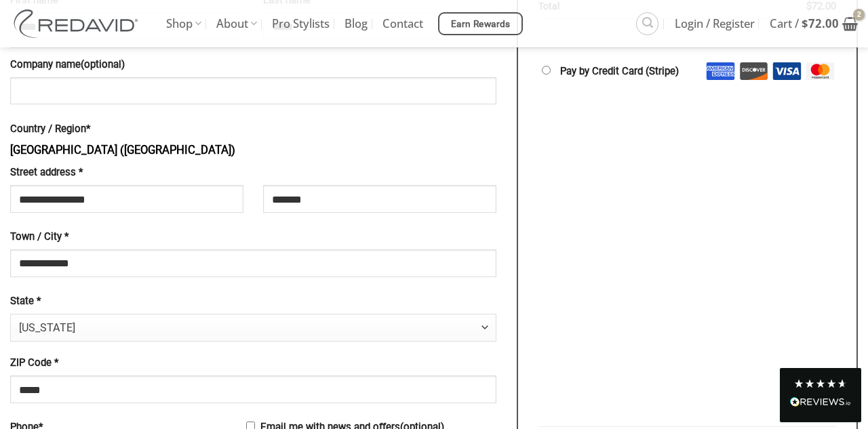  I want to click on img: Amex, so click(720, 71).